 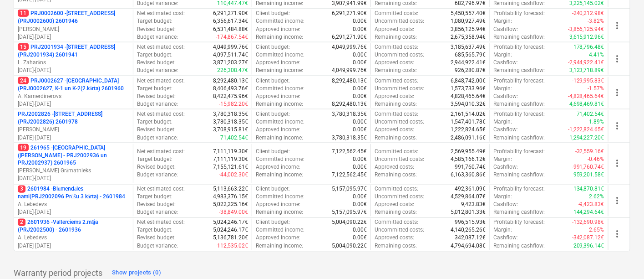 I want to click on p: -0.46%, so click(x=596, y=159).